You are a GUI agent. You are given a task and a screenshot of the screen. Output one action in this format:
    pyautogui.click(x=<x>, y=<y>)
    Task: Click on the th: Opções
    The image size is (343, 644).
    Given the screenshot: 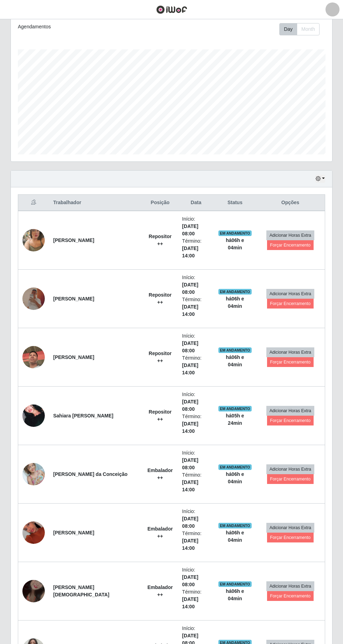 What is the action you would take?
    pyautogui.click(x=290, y=203)
    